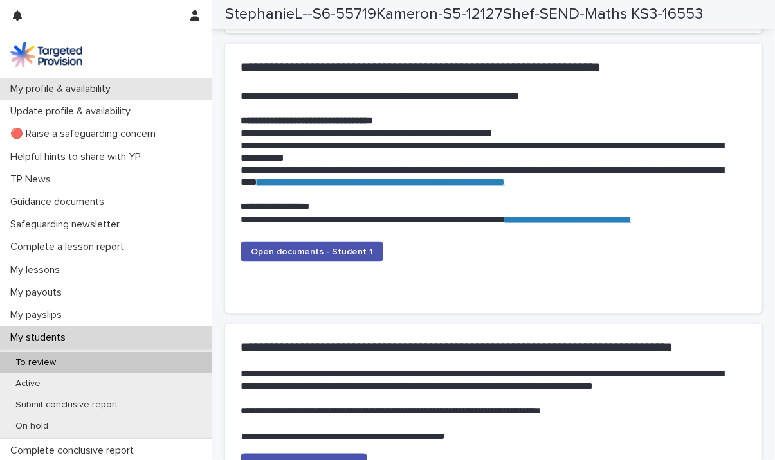  Describe the element at coordinates (39, 292) in the screenshot. I see `p: My payouts` at that location.